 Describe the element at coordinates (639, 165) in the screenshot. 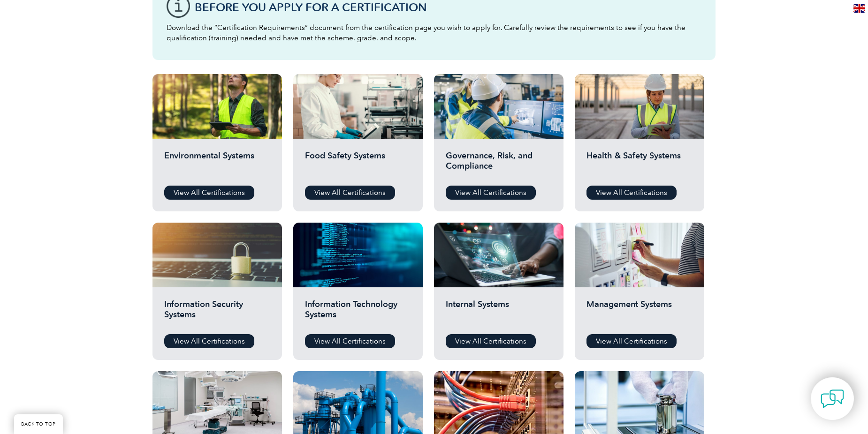

I see `h2: Health & Safety Systems` at that location.